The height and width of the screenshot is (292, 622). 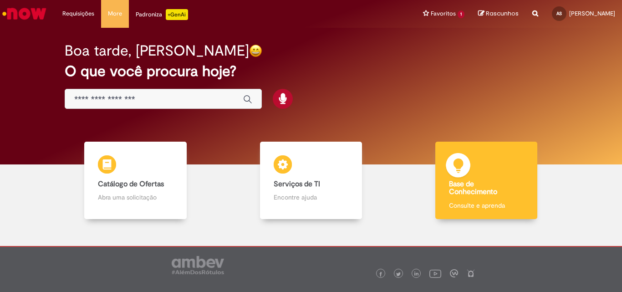 I want to click on span: Favoritos, so click(x=443, y=14).